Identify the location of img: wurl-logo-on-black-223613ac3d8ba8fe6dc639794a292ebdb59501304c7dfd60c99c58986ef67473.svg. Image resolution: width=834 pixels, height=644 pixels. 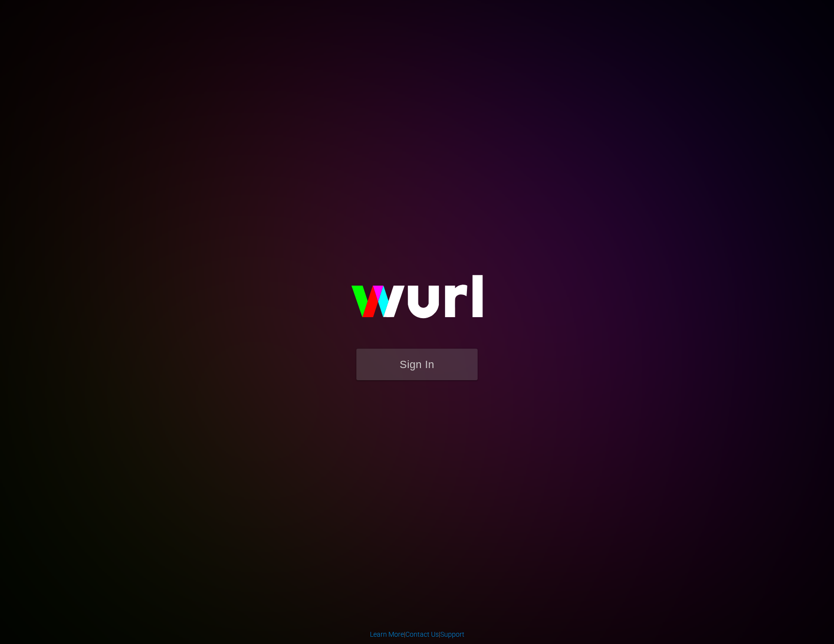
(417, 301).